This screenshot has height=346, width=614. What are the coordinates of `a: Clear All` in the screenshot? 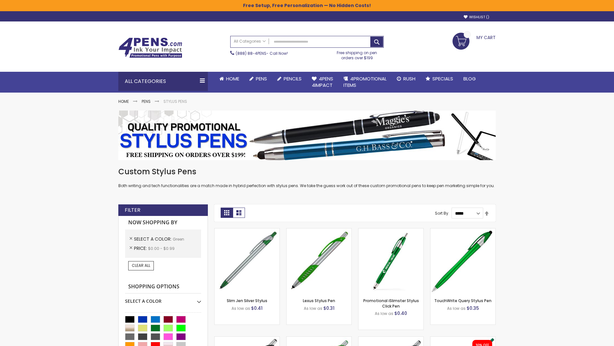 It's located at (141, 265).